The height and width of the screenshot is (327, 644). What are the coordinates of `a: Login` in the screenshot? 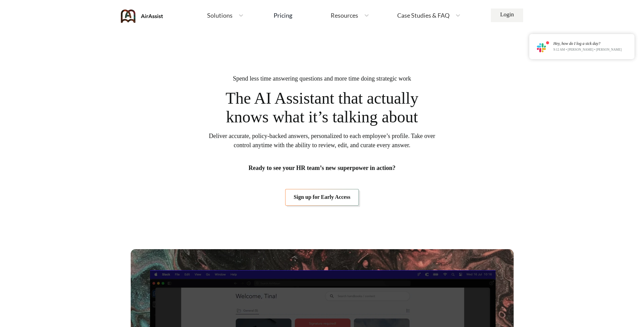 It's located at (507, 15).